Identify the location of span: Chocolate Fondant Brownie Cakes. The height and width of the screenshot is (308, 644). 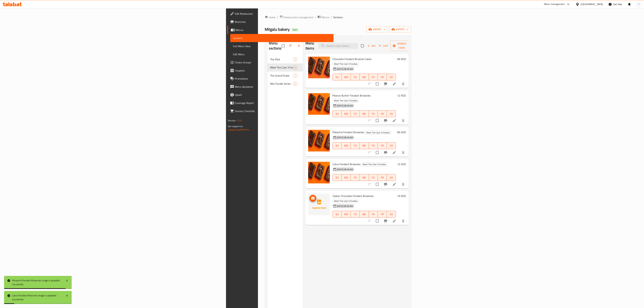
(352, 59).